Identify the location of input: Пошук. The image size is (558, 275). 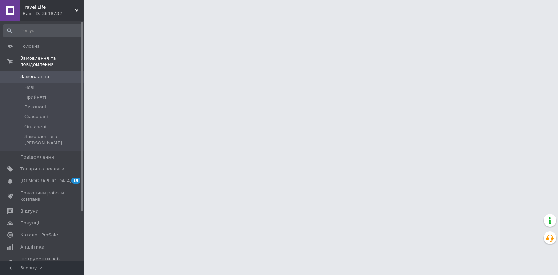
(43, 31).